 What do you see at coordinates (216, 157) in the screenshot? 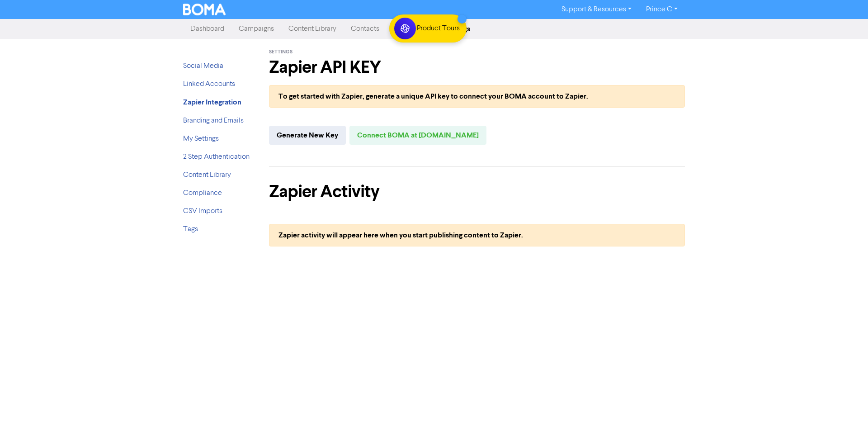
I see `a: 2 Step Authentication` at bounding box center [216, 157].